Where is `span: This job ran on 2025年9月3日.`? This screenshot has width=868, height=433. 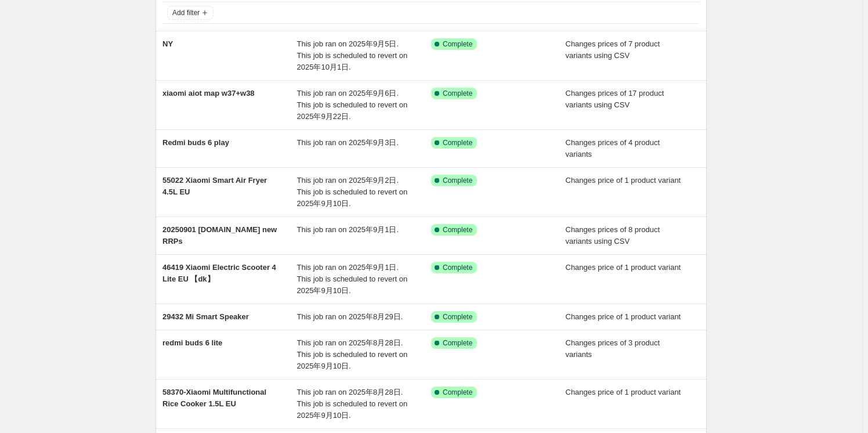
span: This job ran on 2025年9月3日. is located at coordinates (348, 142).